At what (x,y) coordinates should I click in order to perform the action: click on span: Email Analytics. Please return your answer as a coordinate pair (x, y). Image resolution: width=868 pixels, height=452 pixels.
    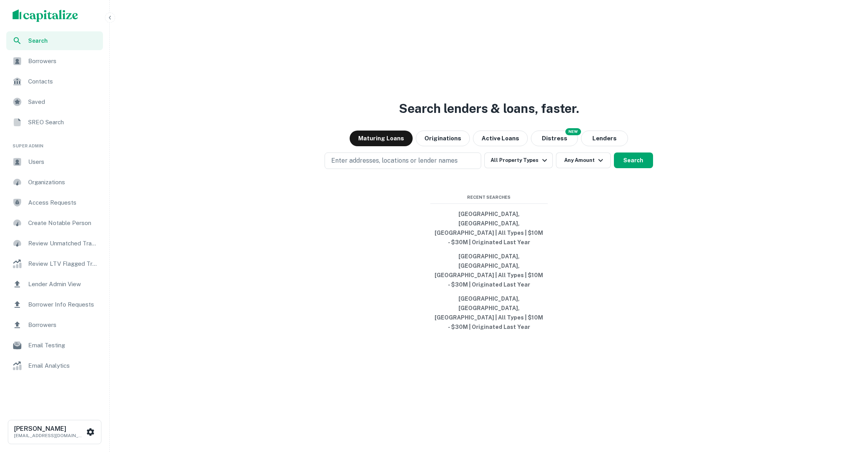
    Looking at the image, I should click on (63, 365).